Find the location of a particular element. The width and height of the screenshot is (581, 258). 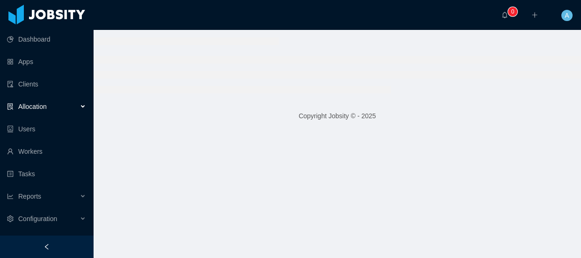

a: icon: appstoreApps is located at coordinates (46, 62).